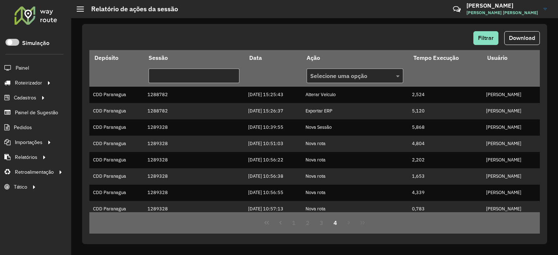 Image resolution: width=558 pixels, height=255 pixels. Describe the element at coordinates (28, 83) in the screenshot. I see `span: Roteirizador` at that location.